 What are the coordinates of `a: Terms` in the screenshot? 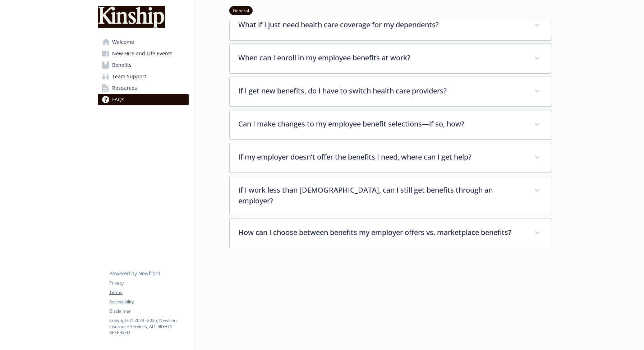 It's located at (149, 293).